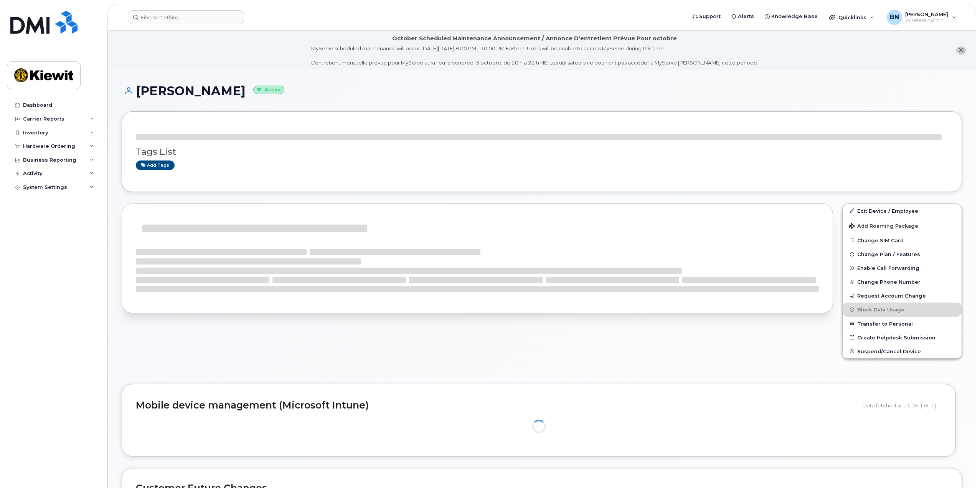 The width and height of the screenshot is (980, 488). I want to click on button: Add Roaming Package, so click(903, 226).